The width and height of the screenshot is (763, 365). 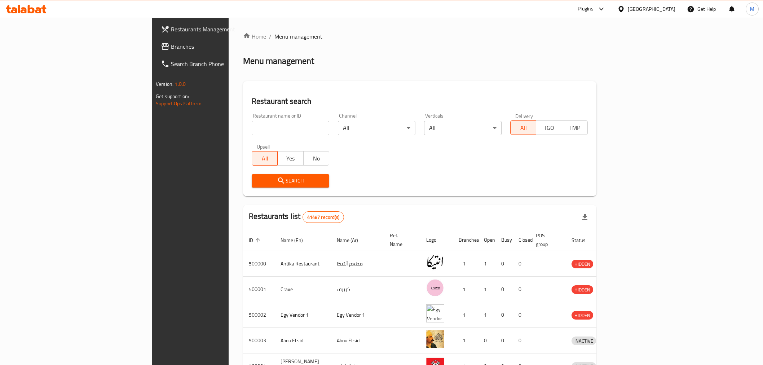 What do you see at coordinates (222, 64) in the screenshot?
I see `span: Search Branch Phone` at bounding box center [222, 64].